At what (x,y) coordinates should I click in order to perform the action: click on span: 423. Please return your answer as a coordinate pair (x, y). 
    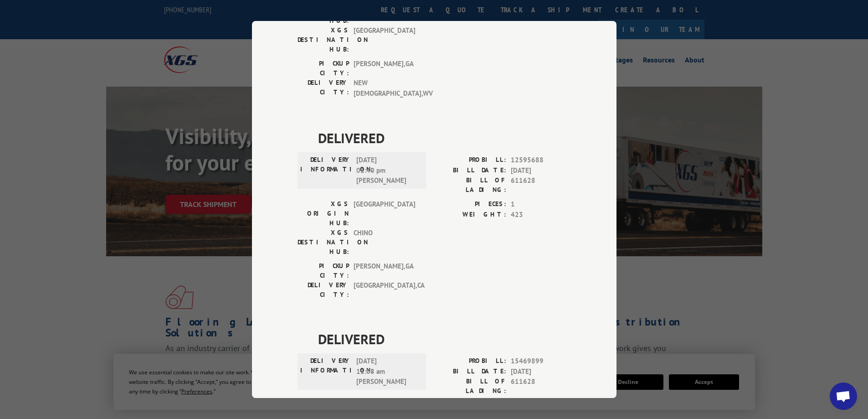
    Looking at the image, I should click on (541, 215).